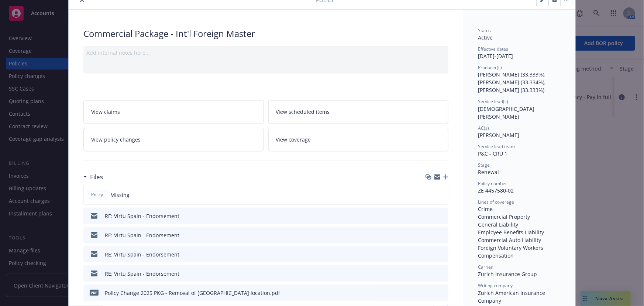 This screenshot has height=306, width=644. Describe the element at coordinates (174, 112) in the screenshot. I see `a: View claims` at that location.